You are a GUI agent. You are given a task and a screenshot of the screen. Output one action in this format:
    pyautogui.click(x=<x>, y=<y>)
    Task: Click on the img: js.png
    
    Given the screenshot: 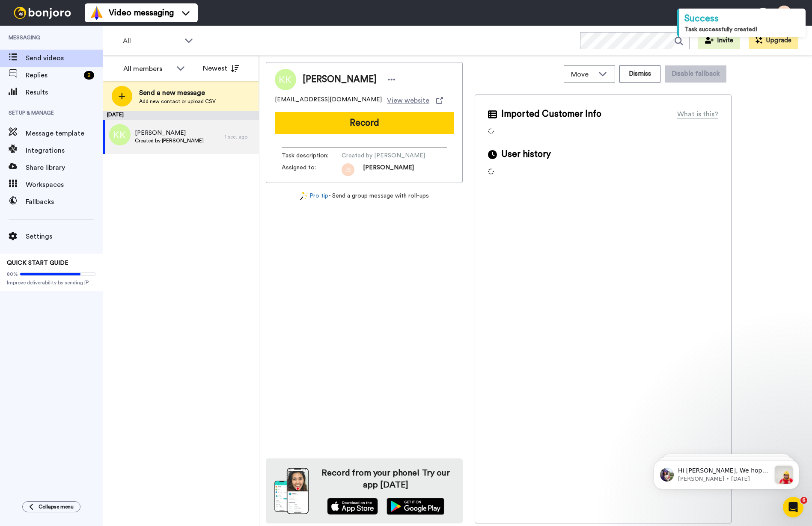 What is the action you would take?
    pyautogui.click(x=348, y=170)
    